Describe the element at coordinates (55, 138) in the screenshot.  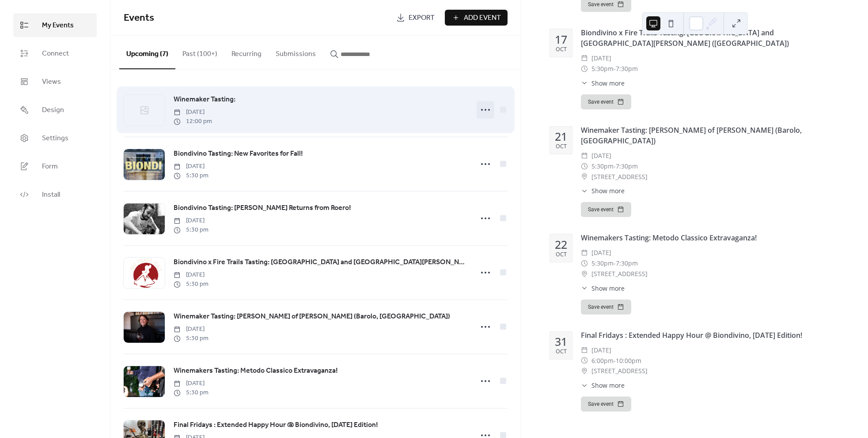
I see `a: Settings` at that location.